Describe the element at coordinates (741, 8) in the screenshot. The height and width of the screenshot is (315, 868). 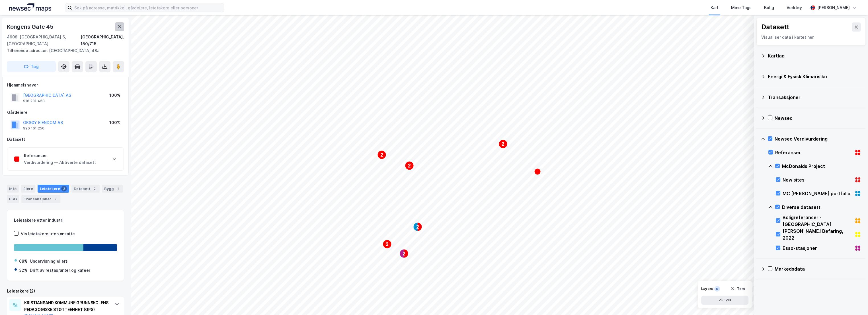
I see `div: Mine Tags` at that location.